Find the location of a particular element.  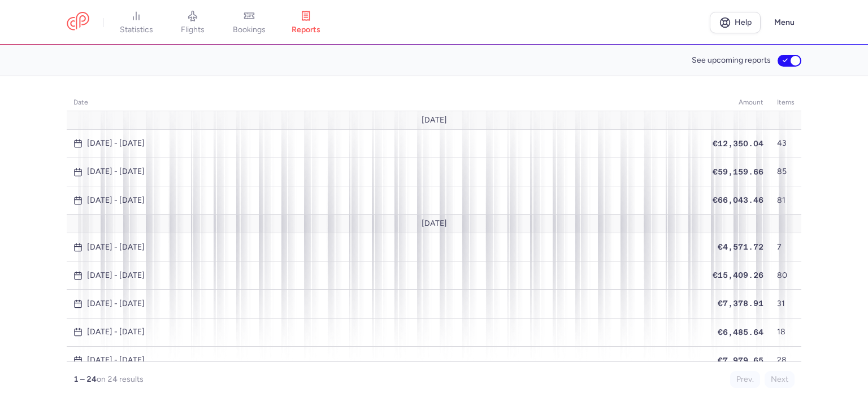

span: €6,485.64 is located at coordinates (740, 332).